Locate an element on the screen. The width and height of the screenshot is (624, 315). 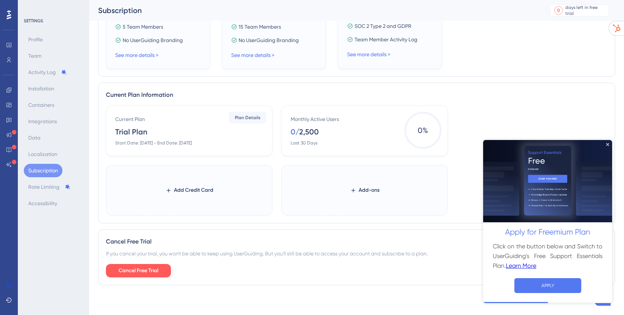
span: 5 Team Members is located at coordinates (143, 27).